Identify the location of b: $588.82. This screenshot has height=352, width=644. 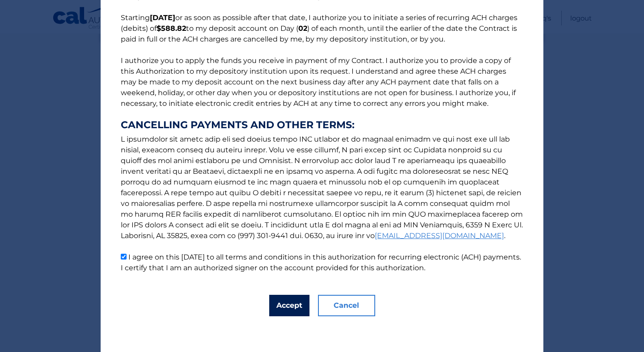
(171, 28).